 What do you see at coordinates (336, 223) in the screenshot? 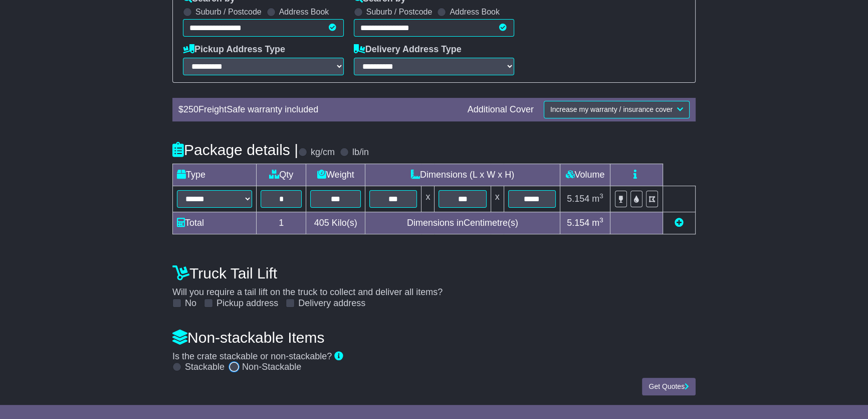
I see `td: Kilo(s)` at bounding box center [336, 223].